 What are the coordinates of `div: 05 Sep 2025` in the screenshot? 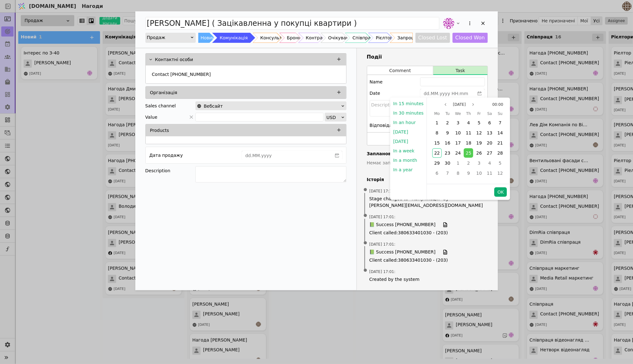 It's located at (479, 123).